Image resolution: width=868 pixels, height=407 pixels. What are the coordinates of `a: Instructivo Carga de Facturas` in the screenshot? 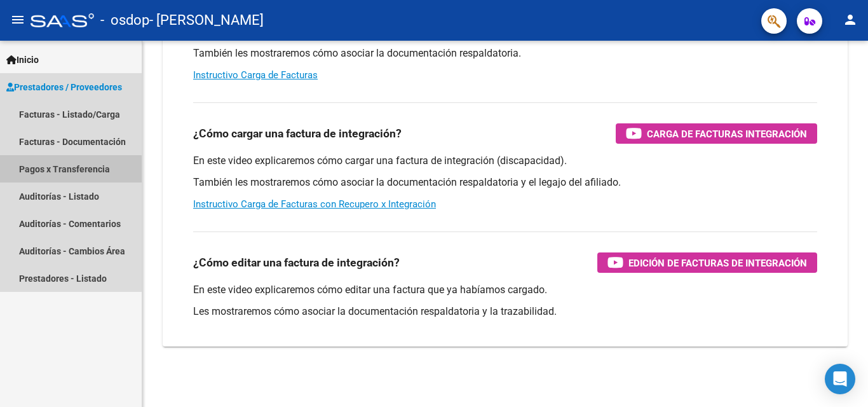 It's located at (256, 75).